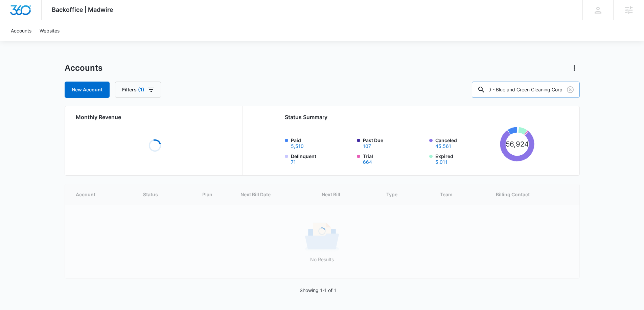  What do you see at coordinates (466, 158) in the screenshot?
I see `label: Expired` at bounding box center [466, 158].